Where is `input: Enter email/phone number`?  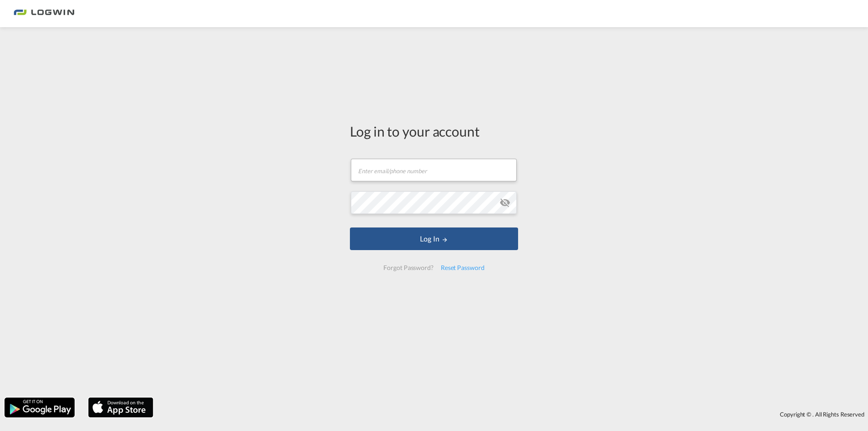 input: Enter email/phone number is located at coordinates (434, 170).